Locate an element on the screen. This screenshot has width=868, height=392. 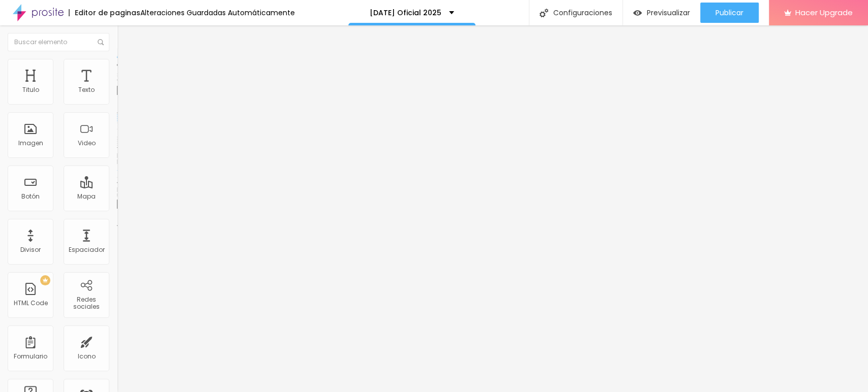
span: Hacer Upgrade is located at coordinates (824, 12).